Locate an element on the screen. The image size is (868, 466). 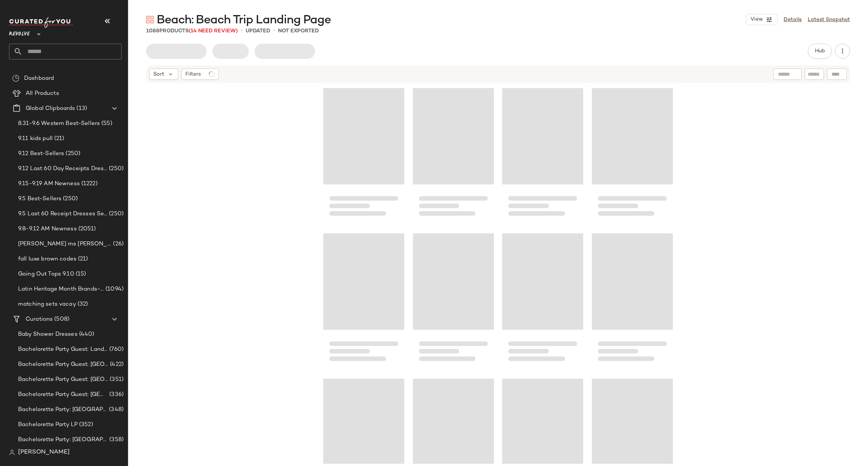
span: (32) is located at coordinates (82, 304).